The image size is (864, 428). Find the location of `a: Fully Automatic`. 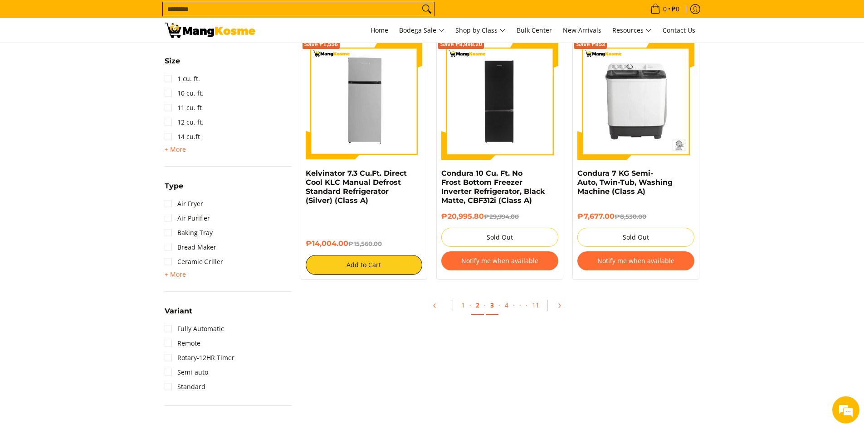

a: Fully Automatic is located at coordinates (194, 329).